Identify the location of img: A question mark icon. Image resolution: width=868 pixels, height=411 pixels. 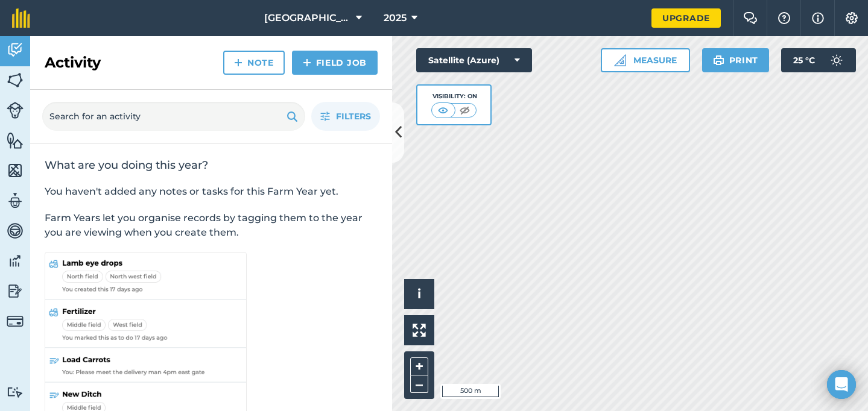
(784, 18).